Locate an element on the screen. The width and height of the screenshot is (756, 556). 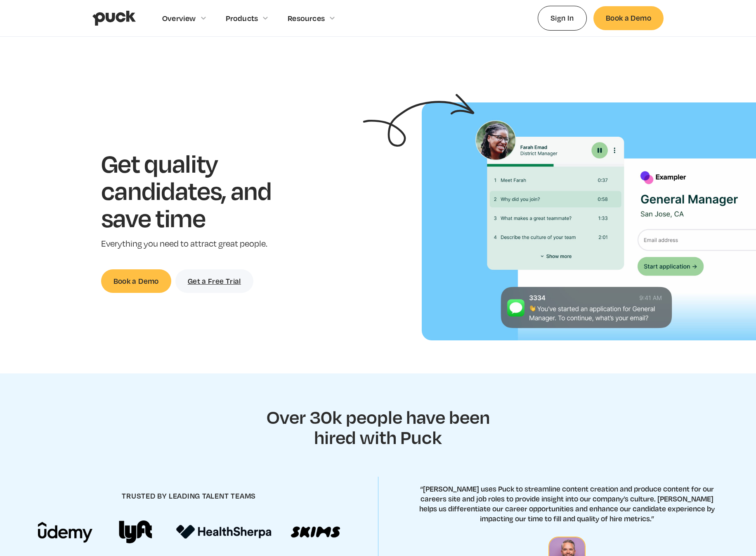
div: Resources is located at coordinates (307, 18).